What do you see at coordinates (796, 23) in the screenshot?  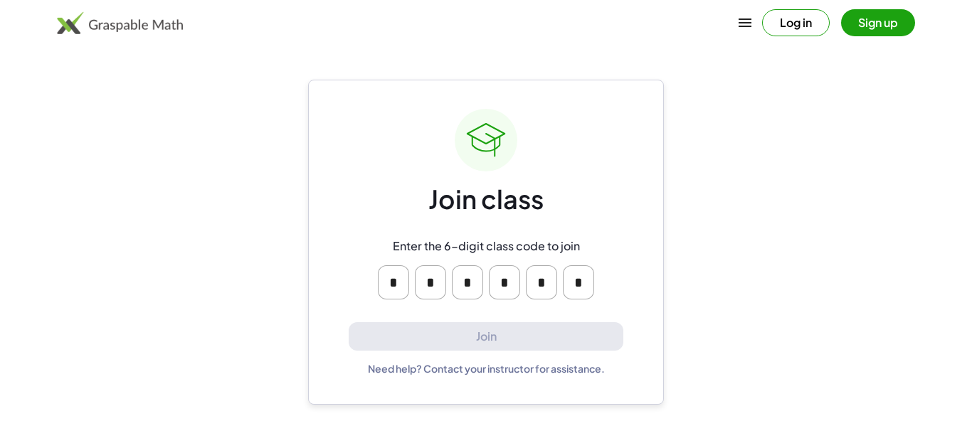 I see `button: Log in` at bounding box center [796, 23].